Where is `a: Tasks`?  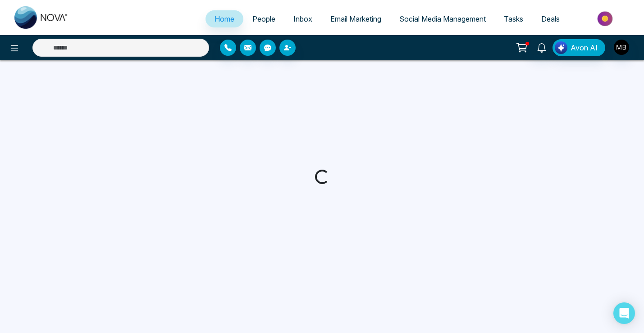
a: Tasks is located at coordinates (513, 19).